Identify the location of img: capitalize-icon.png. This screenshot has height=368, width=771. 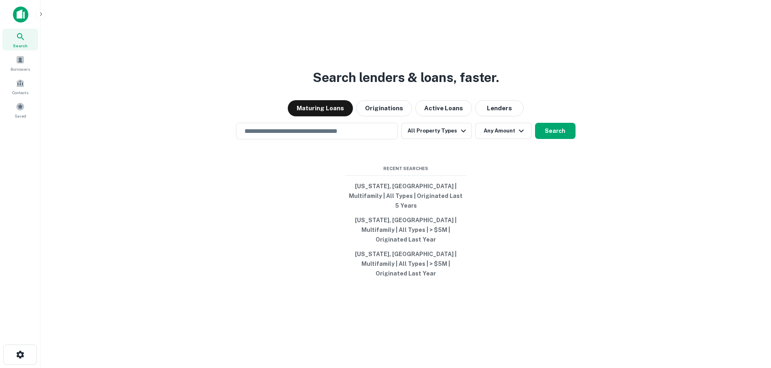
(21, 15).